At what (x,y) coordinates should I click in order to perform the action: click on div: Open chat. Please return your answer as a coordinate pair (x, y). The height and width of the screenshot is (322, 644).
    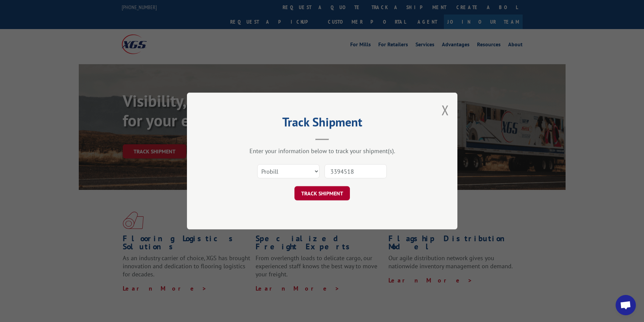
    Looking at the image, I should click on (625, 305).